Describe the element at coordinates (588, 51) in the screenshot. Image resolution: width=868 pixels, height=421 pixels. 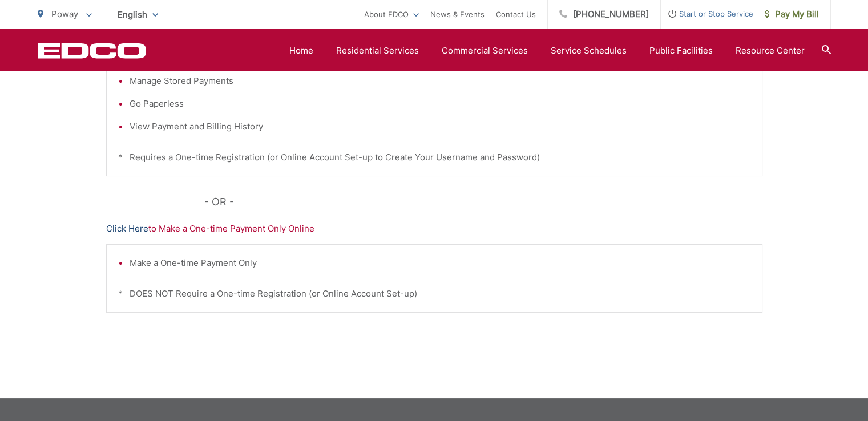
I see `a: Service Schedules` at that location.